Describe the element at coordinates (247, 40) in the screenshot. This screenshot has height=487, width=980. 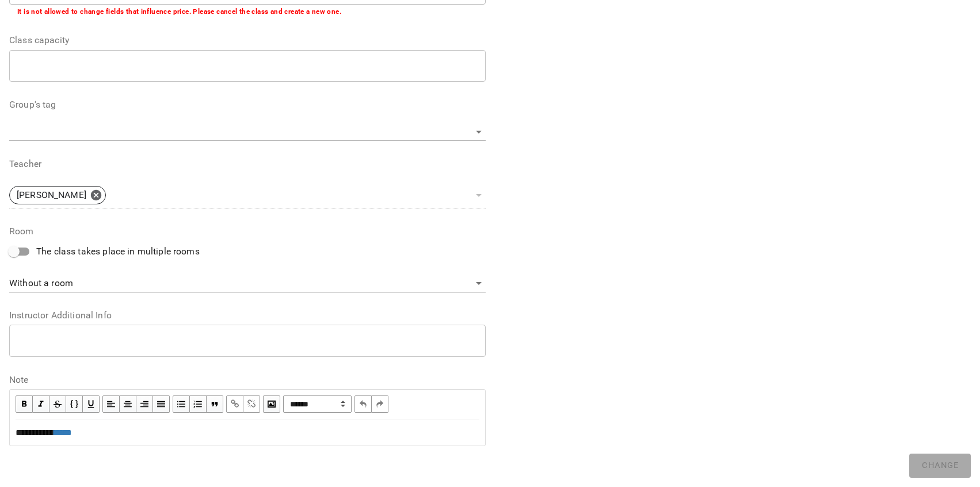
I see `label: Class capacity` at that location.